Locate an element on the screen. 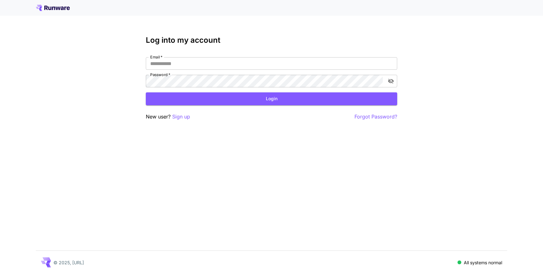  button: Login is located at coordinates (272, 99).